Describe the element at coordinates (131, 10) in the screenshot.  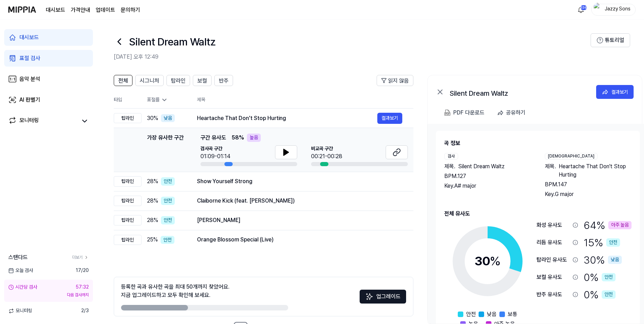
I see `a: 문의하기` at that location.